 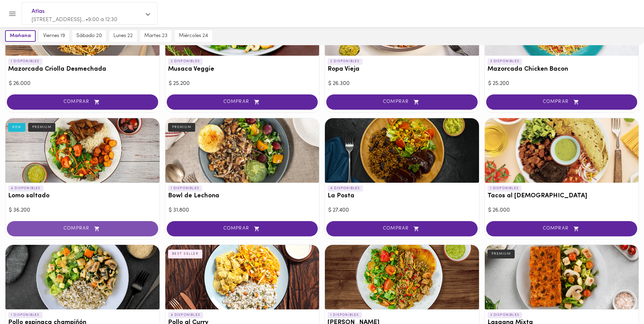 I want to click on span: Atlas, so click(x=86, y=11).